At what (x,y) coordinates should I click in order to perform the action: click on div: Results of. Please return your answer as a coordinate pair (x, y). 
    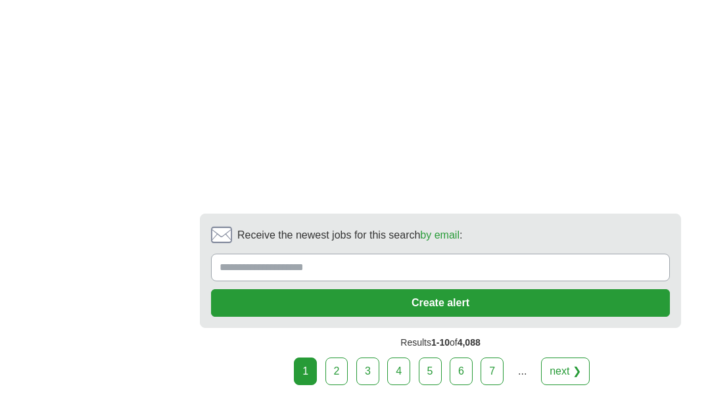
    Looking at the image, I should click on (440, 342).